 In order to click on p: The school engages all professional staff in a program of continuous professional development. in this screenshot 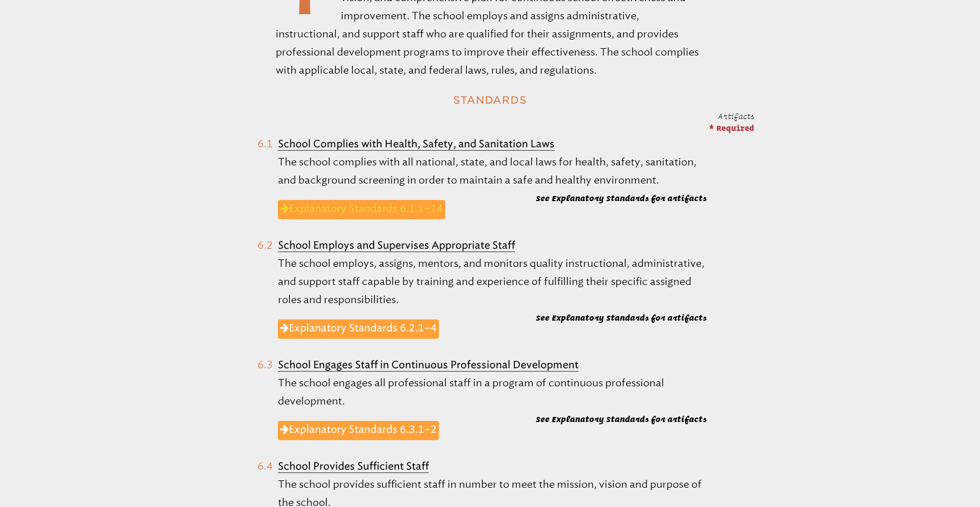, I will do `click(492, 392)`.